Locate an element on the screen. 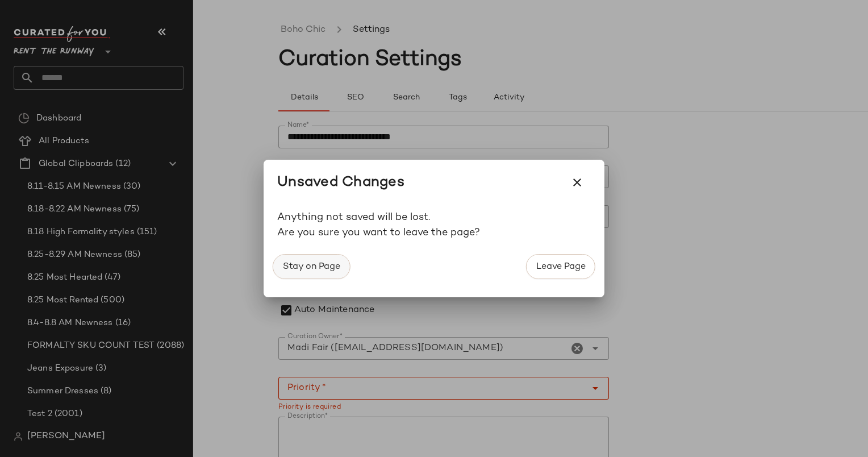 Image resolution: width=868 pixels, height=457 pixels. p: Are you sure you want to leave the page? is located at coordinates (434, 232).